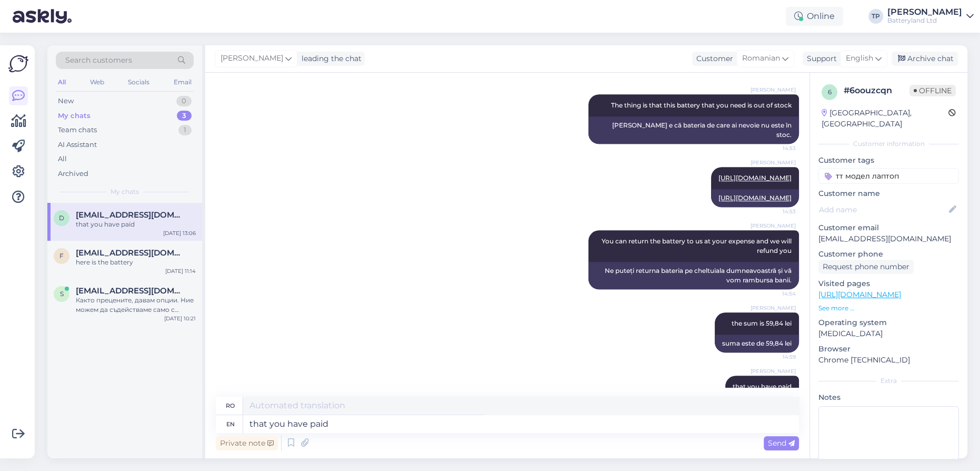  I want to click on span: 14:54, so click(776, 293).